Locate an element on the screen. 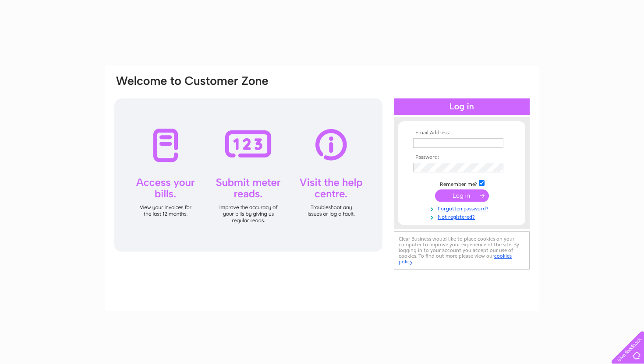 Image resolution: width=644 pixels, height=364 pixels. td: Remember me? is located at coordinates (462, 183).